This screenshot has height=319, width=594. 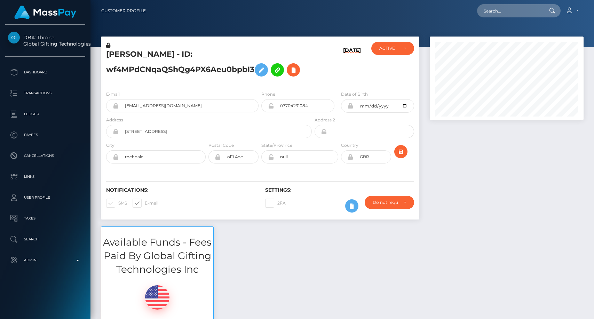 What do you see at coordinates (45, 135) in the screenshot?
I see `p: Payees` at bounding box center [45, 135].